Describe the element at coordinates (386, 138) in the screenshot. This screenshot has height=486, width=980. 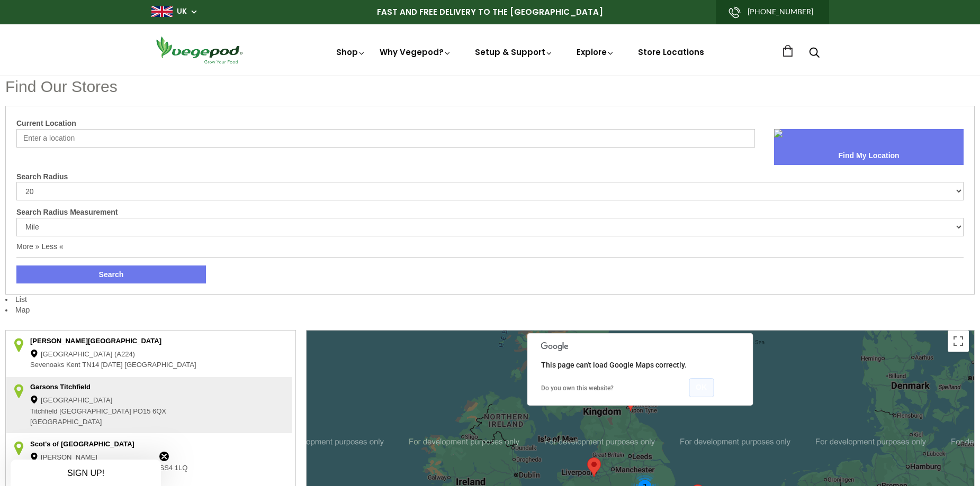
I see `input: Enter a location` at that location.